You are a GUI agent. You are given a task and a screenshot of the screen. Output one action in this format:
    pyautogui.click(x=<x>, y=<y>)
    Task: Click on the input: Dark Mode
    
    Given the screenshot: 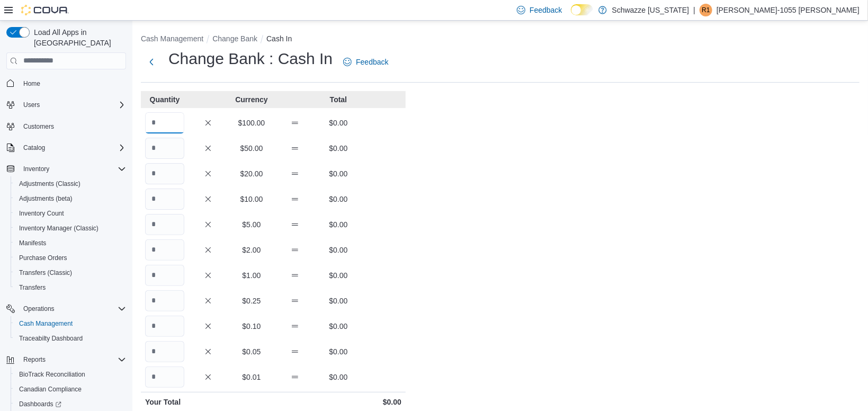 What is the action you would take?
    pyautogui.click(x=582, y=10)
    